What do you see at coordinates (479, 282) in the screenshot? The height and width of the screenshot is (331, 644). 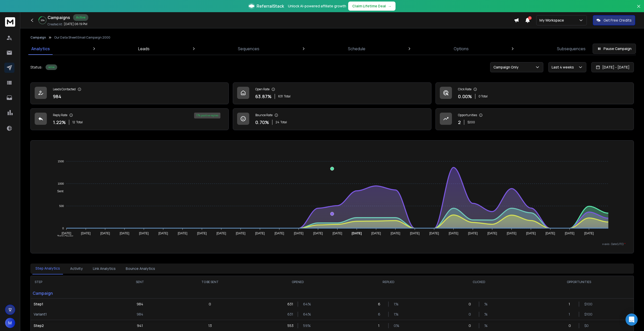 I see `th: CLICKED` at bounding box center [479, 282].